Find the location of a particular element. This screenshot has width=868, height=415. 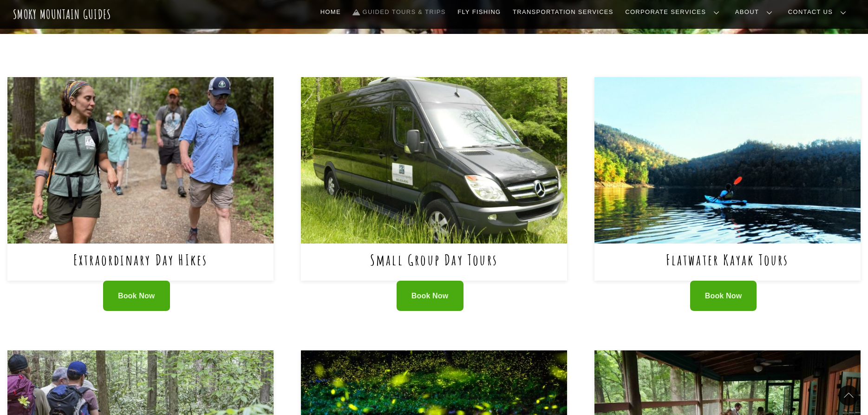

img: Flatwater Kayak Tours is located at coordinates (727, 160).